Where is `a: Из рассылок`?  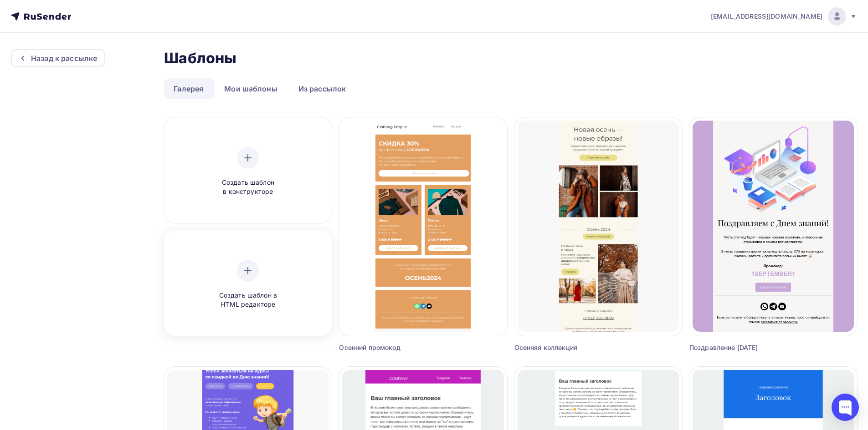
a: Из рассылок is located at coordinates (322, 89).